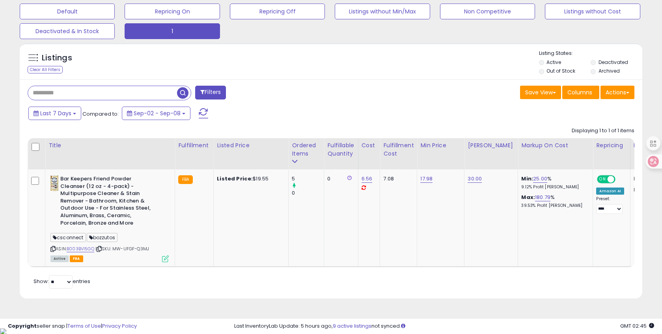 This screenshot has height=334, width=662. I want to click on a: Privacy Policy, so click(120, 325).